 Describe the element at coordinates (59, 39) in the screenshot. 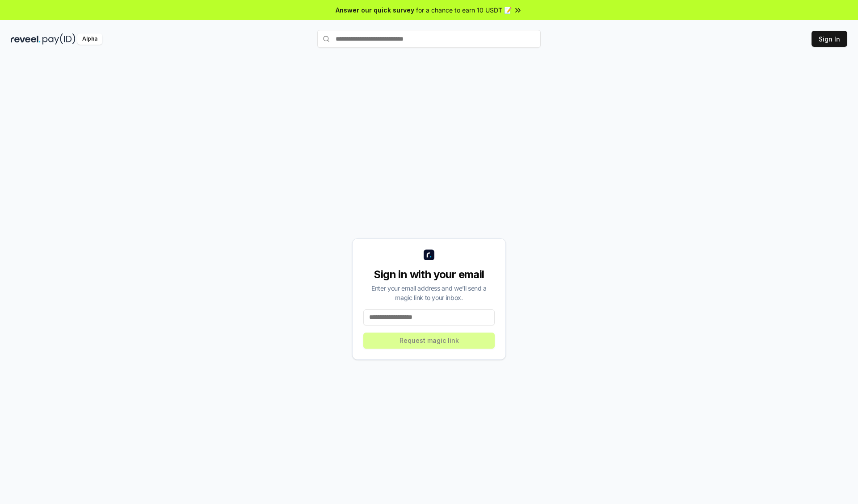

I see `img: pay_id` at that location.